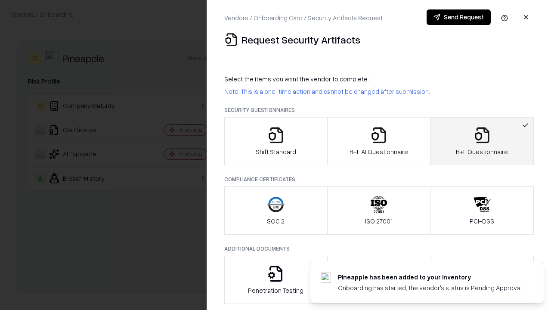  I want to click on button: B+L Questionnaire, so click(482, 141).